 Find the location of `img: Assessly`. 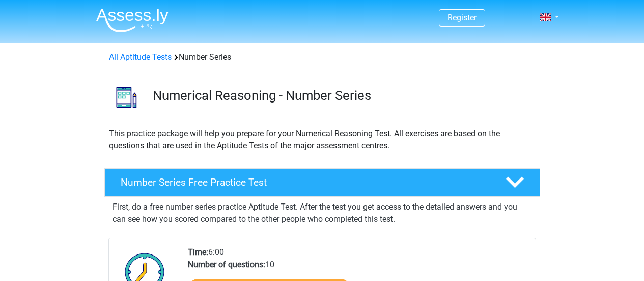

img: Assessly is located at coordinates (132, 19).